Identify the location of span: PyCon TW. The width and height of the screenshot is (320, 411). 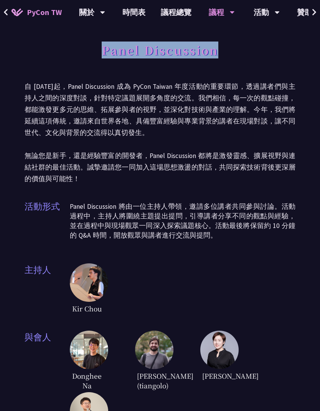
(44, 12).